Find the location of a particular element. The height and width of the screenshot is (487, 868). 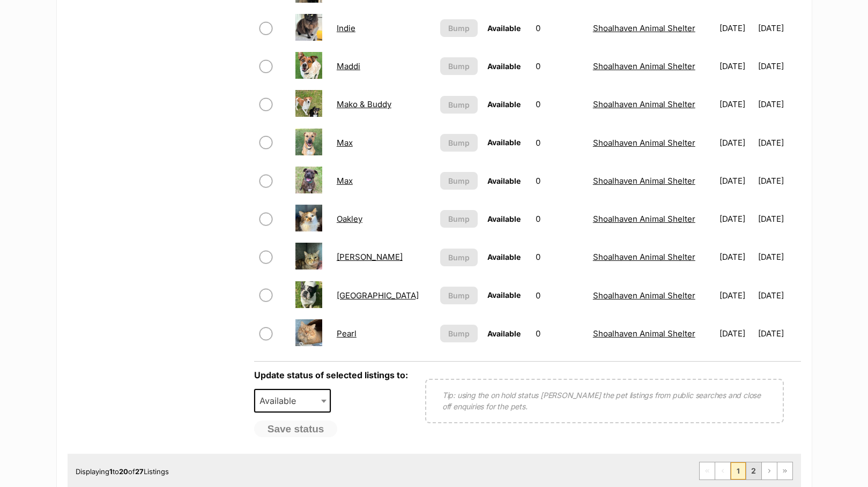

label: Update status of selected listings to: is located at coordinates (331, 375).